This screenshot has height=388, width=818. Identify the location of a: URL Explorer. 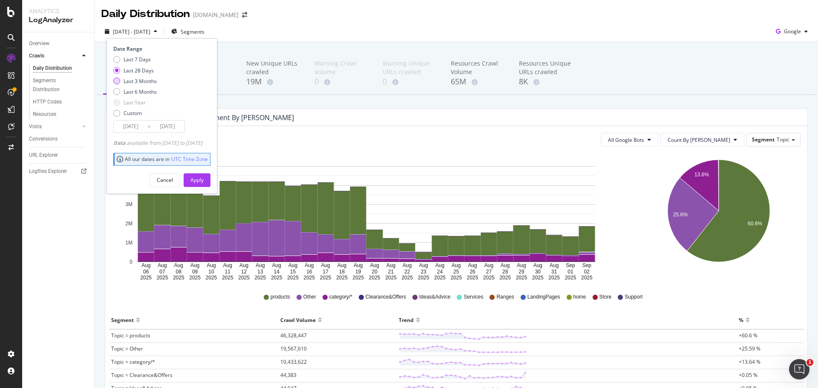
(58, 155).